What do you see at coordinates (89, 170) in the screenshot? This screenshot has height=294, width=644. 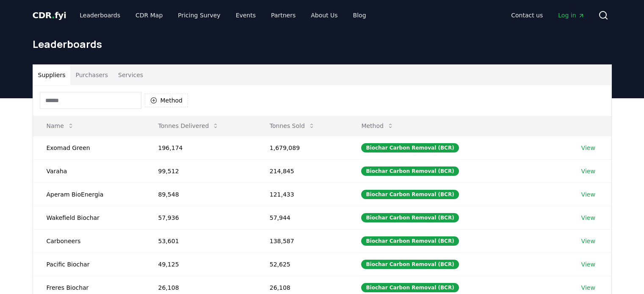 I see `td: Varaha` at bounding box center [89, 170].